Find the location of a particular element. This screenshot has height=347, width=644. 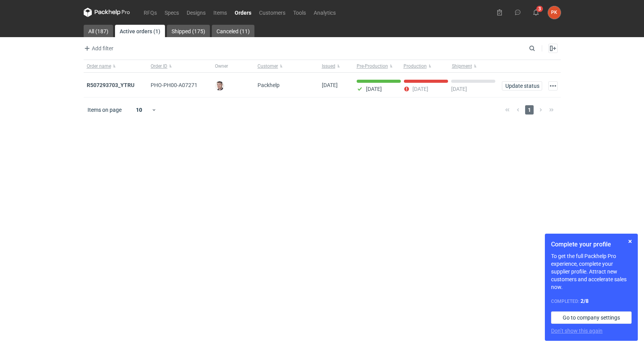

span: Shipment is located at coordinates (462, 66).